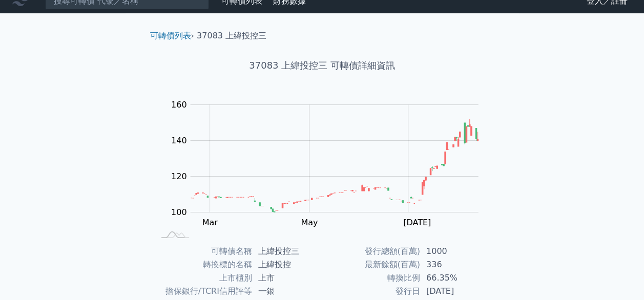 This screenshot has height=300, width=644. Describe the element at coordinates (371, 292) in the screenshot. I see `td: 發行日` at that location.